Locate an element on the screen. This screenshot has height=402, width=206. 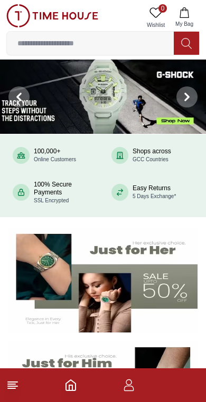
span: SSL Encrypted is located at coordinates (51, 200).